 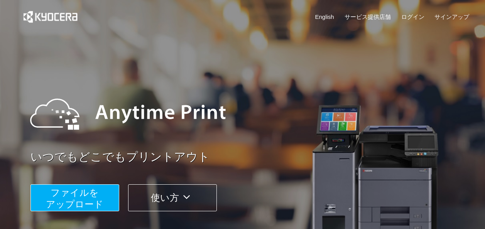 I want to click on button: ファイルを​​アップロード, so click(x=75, y=198).